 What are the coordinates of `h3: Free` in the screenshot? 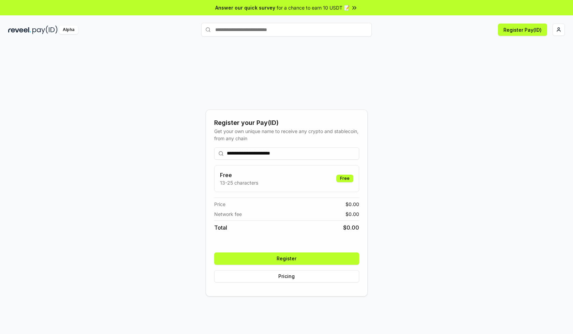 It's located at (239, 175).